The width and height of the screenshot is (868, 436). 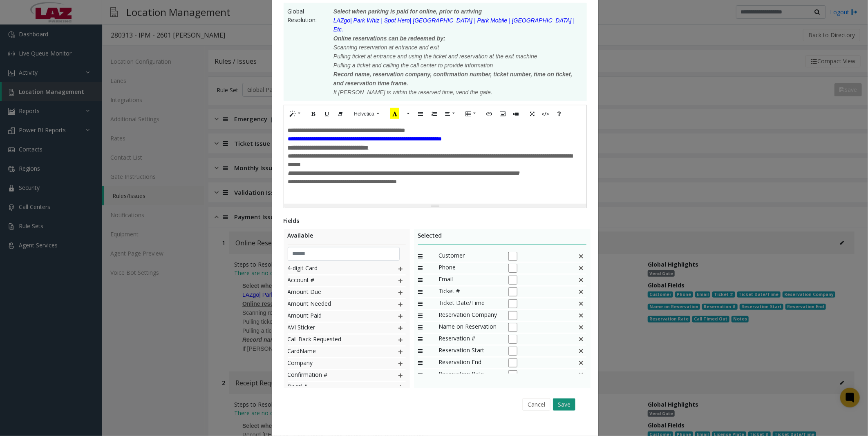 What do you see at coordinates (334, 340) in the screenshot?
I see `span: Call Back Requested` at bounding box center [334, 340].